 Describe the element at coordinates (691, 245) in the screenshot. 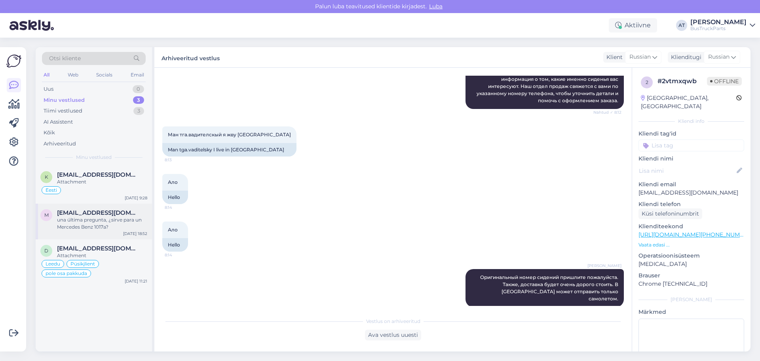

I see `p: Vaata edasi ...` at that location.